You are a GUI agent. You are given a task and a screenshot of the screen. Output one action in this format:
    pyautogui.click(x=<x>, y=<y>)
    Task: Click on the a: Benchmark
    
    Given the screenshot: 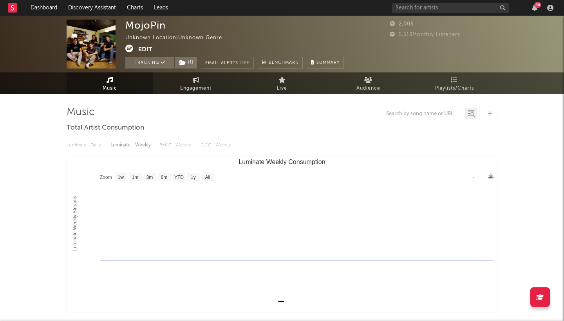 What is the action you would take?
    pyautogui.click(x=280, y=63)
    